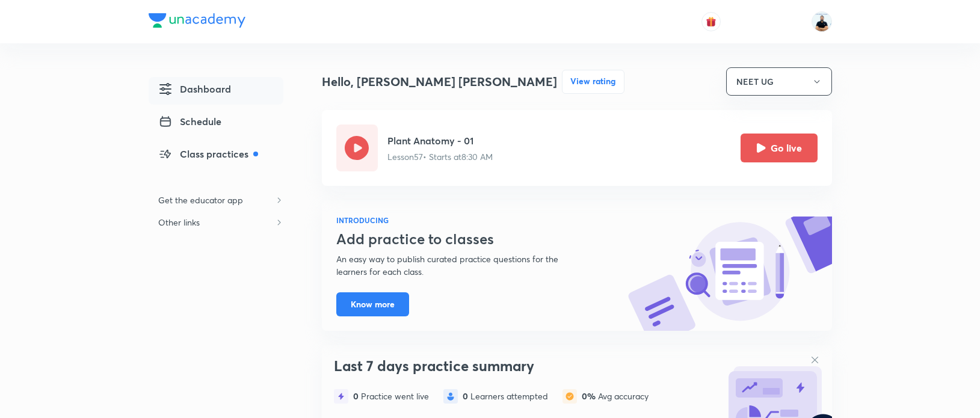  What do you see at coordinates (216, 91) in the screenshot?
I see `a: Dashboard` at bounding box center [216, 91].